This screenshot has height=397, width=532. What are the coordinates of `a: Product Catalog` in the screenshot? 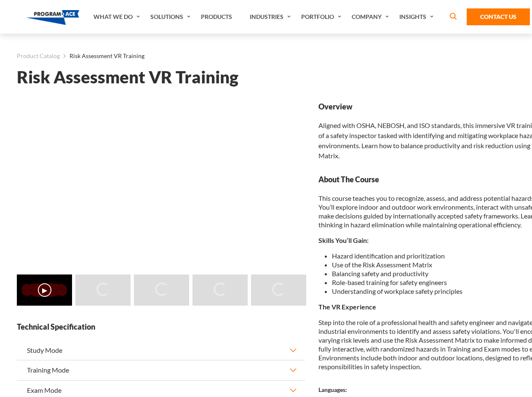 It's located at (38, 56).